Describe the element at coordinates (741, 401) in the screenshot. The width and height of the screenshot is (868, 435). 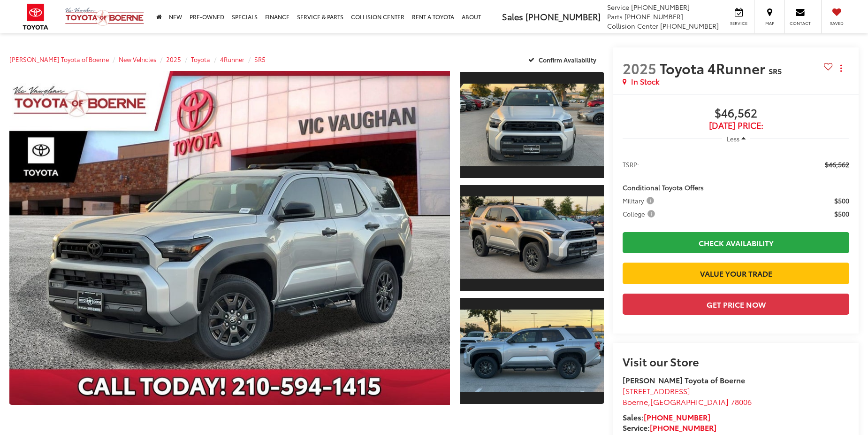
I see `span: 78006` at that location.